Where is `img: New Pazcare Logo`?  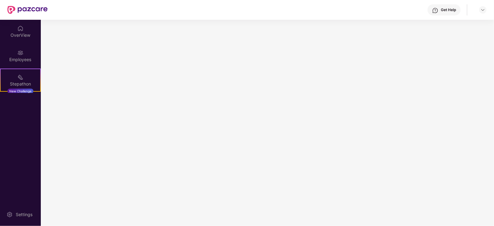 img: New Pazcare Logo is located at coordinates (28, 10).